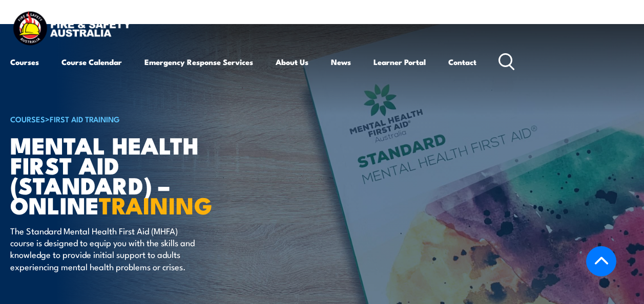 The width and height of the screenshot is (644, 304). I want to click on a: COURSES, so click(27, 119).